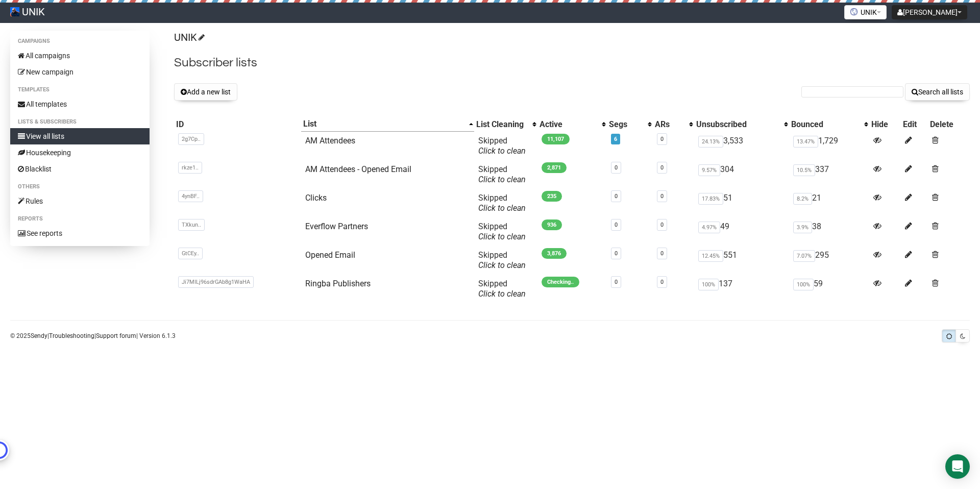 This screenshot has width=980, height=489. What do you see at coordinates (506, 124) in the screenshot?
I see `th: List Cleaning: No sort applied, activate to apply an ascending sort` at bounding box center [506, 124].